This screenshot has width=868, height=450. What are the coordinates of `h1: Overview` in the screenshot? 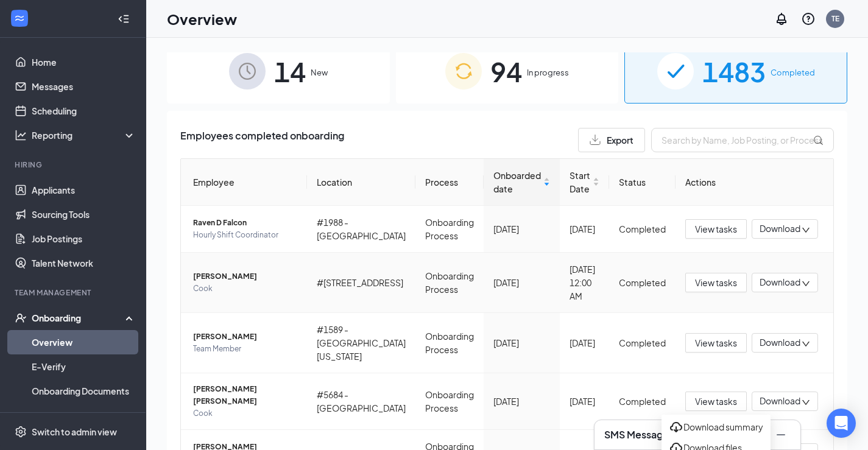 It's located at (202, 19).